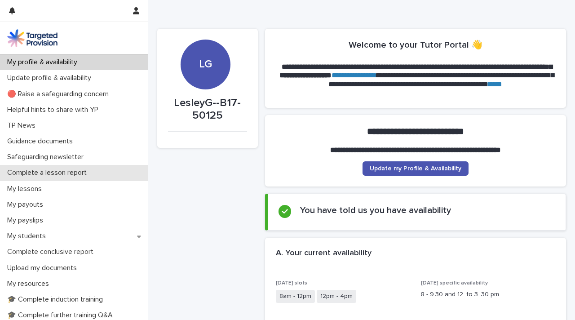 The height and width of the screenshot is (320, 575). Describe the element at coordinates (28, 236) in the screenshot. I see `p: My students` at that location.